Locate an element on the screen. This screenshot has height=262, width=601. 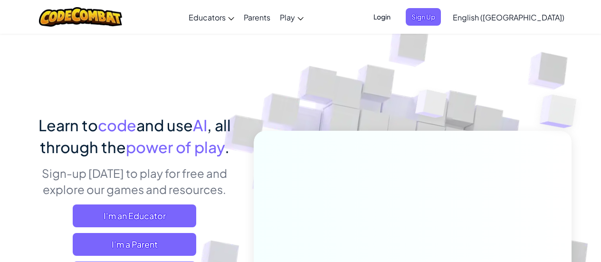
span: Educators is located at coordinates (207, 17).